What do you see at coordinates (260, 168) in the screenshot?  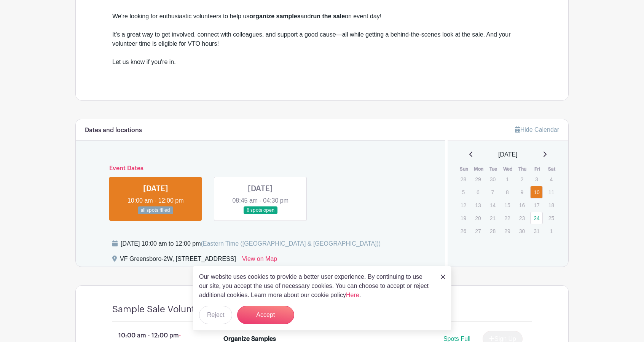 I see `h6: Event Dates` at bounding box center [260, 168].